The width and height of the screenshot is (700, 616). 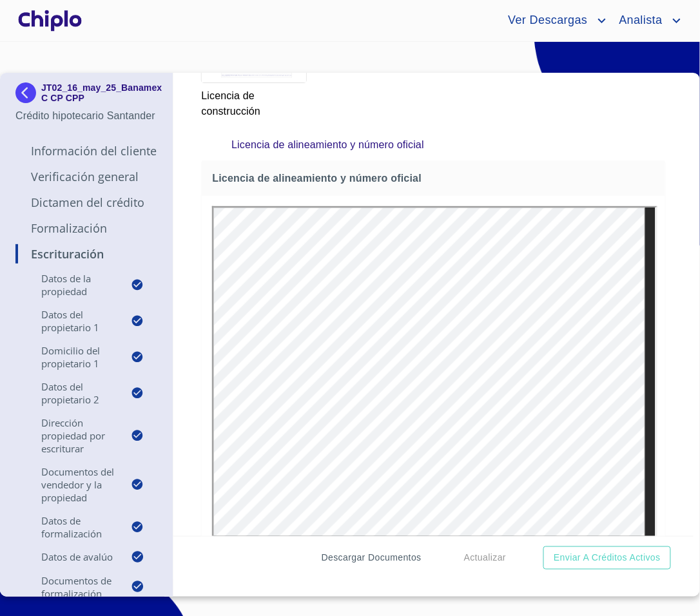 I want to click on span: Licencia de alineamiento y número oficial, so click(x=435, y=178).